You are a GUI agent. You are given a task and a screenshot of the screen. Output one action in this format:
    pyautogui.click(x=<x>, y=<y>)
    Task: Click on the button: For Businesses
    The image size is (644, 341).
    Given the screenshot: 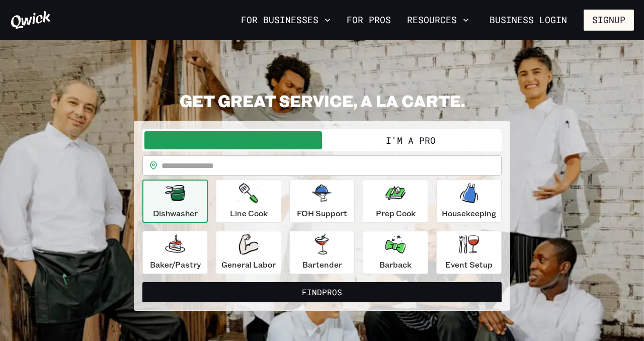 What is the action you would take?
    pyautogui.click(x=286, y=20)
    